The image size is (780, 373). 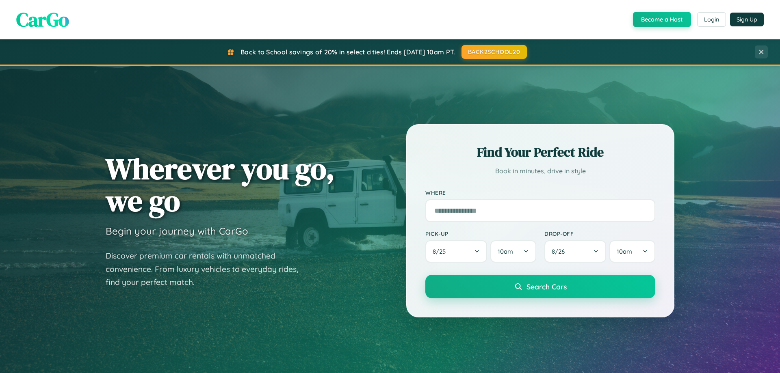 I want to click on button: BACK2SCHOOL20, so click(x=494, y=52).